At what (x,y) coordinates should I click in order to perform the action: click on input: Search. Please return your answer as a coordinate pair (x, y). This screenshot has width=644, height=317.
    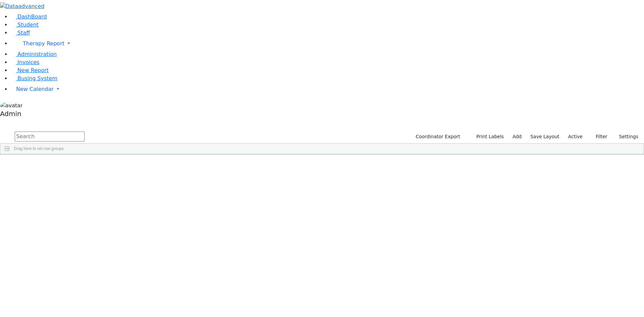
    Looking at the image, I should click on (49, 136).